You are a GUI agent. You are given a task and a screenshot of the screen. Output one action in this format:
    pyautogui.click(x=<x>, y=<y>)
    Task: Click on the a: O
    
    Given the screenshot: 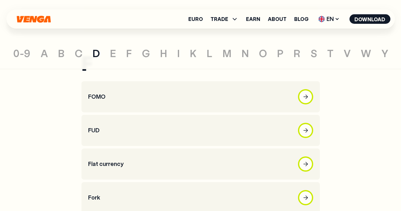 What is the action you would take?
    pyautogui.click(x=263, y=53)
    